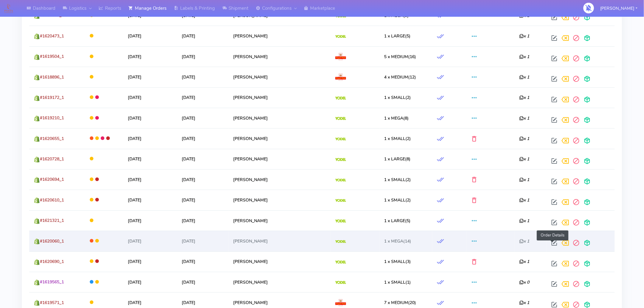 The image size is (644, 308). What do you see at coordinates (397, 262) in the screenshot?
I see `span: (3)` at bounding box center [397, 262].